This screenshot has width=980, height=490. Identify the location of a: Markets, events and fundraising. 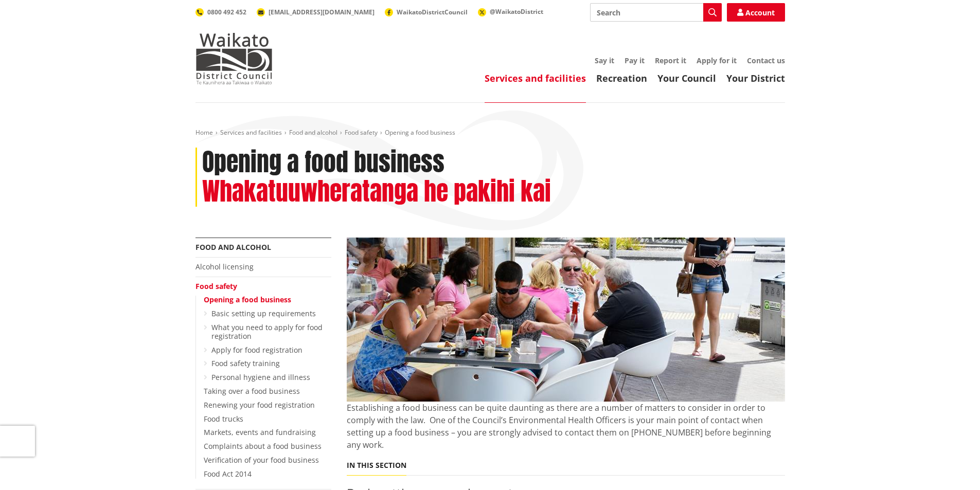
(260, 432).